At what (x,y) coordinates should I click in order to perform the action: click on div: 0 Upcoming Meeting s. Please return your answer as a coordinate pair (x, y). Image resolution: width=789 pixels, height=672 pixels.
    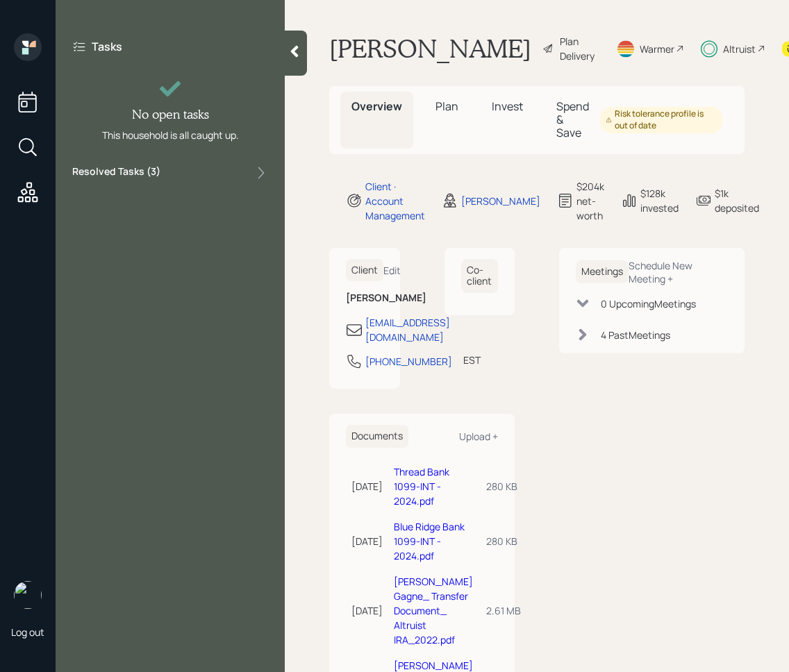
    Looking at the image, I should click on (648, 303).